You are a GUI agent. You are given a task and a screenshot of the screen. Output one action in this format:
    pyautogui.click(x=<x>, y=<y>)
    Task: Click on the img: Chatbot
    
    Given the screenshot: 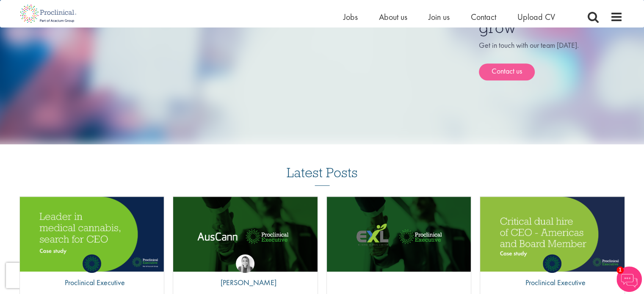 What is the action you would take?
    pyautogui.click(x=629, y=279)
    